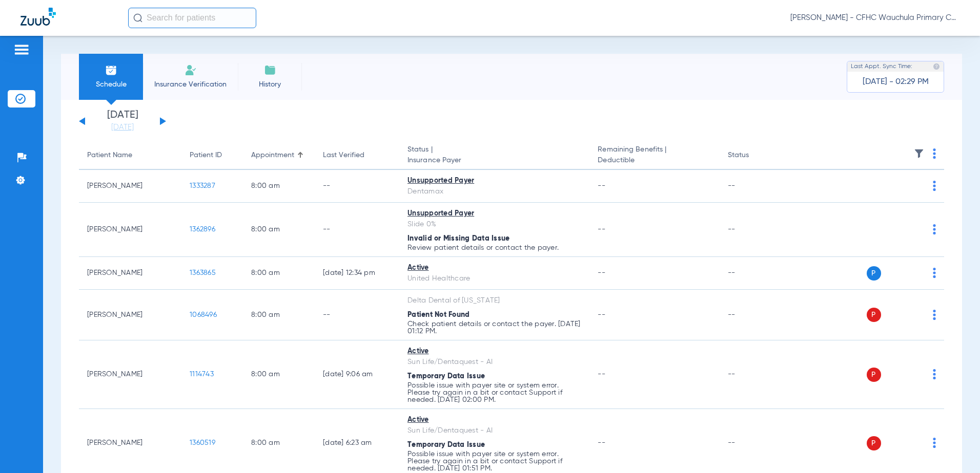 Image resolution: width=980 pixels, height=473 pixels. What do you see at coordinates (494, 248) in the screenshot?
I see `p: Review patient details or contact the payer.` at bounding box center [494, 248].